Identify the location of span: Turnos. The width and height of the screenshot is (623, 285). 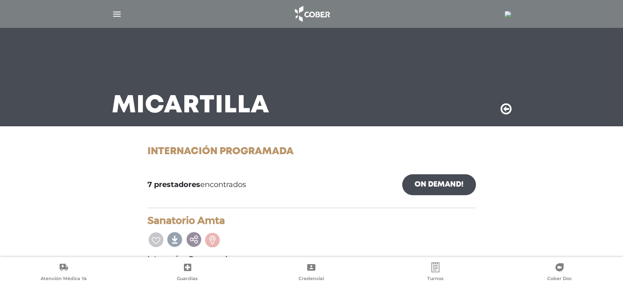
(436, 279).